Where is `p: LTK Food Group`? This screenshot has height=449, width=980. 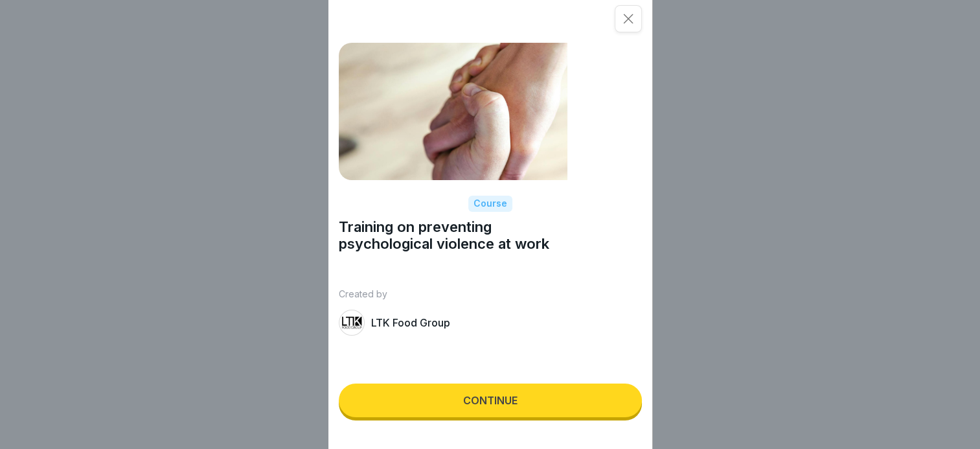 p: LTK Food Group is located at coordinates (411, 323).